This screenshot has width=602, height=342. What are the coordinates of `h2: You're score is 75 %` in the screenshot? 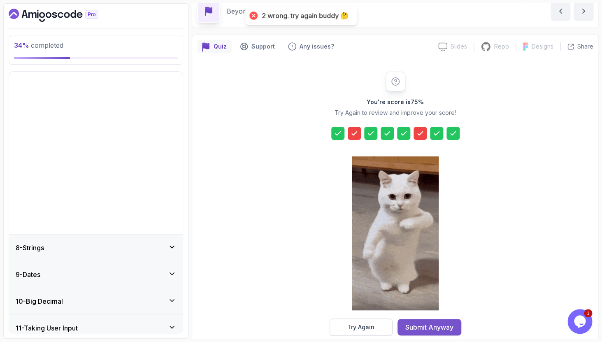 It's located at (395, 102).